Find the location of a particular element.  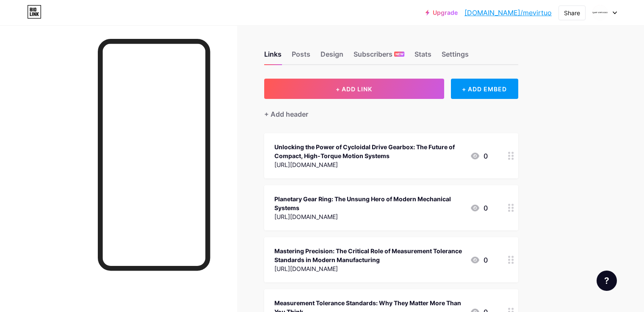

div: Subscribers is located at coordinates (379, 57).